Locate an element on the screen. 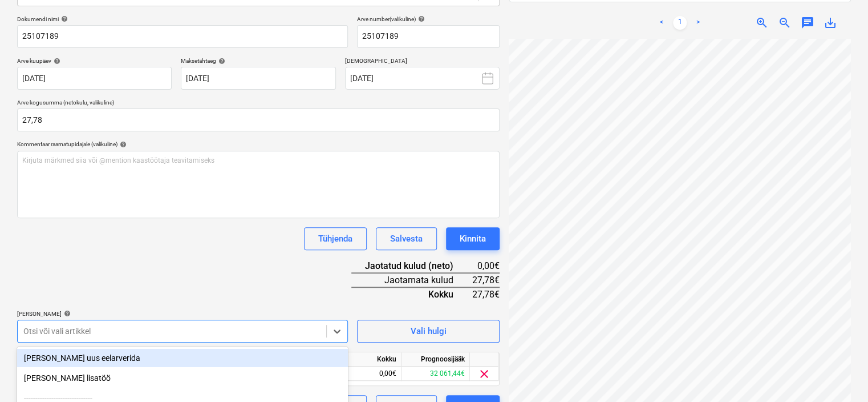  div: Jaotatud kulud (neto) is located at coordinates (412, 266).